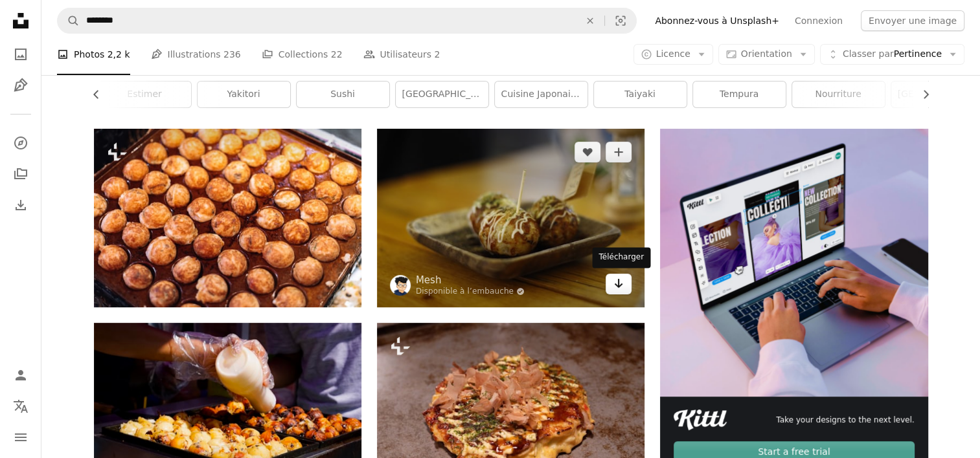 The image size is (980, 458). What do you see at coordinates (21, 143) in the screenshot?
I see `a: Explorer` at bounding box center [21, 143].